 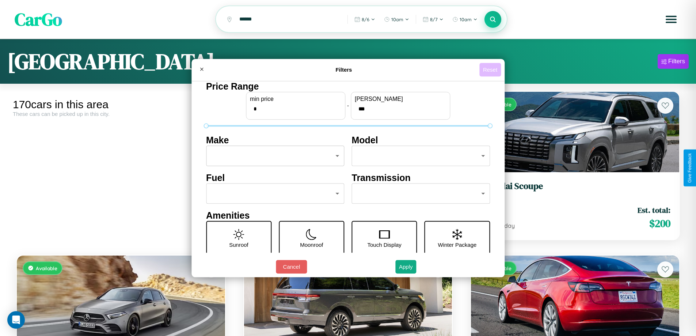 What do you see at coordinates (38, 19) in the screenshot?
I see `span: CarGo` at bounding box center [38, 19].